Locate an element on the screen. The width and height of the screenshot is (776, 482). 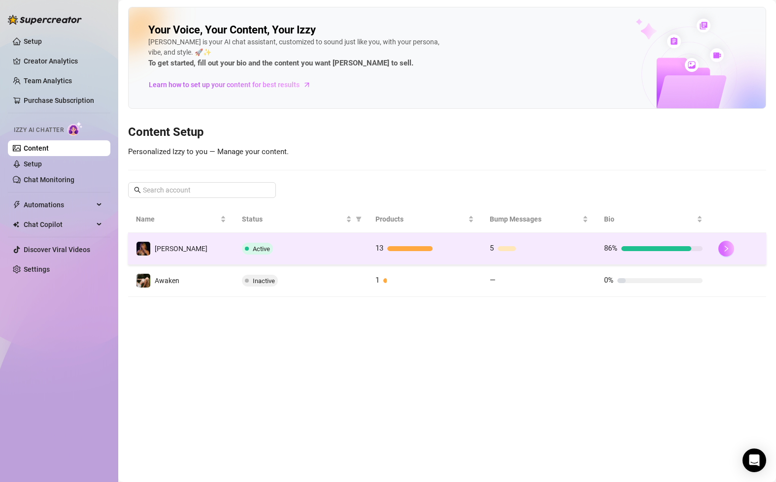
span: arrow-right is located at coordinates (307, 85).